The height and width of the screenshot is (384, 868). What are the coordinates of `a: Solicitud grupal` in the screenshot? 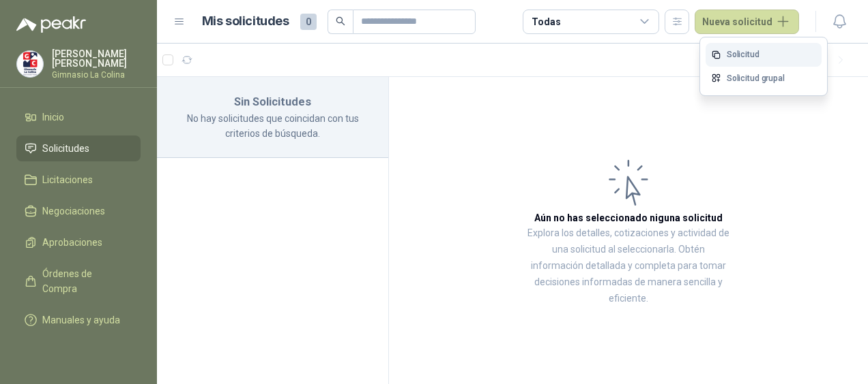 It's located at (763, 78).